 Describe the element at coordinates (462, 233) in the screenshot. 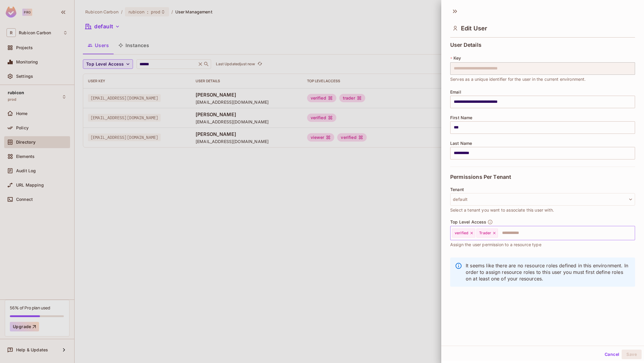

I see `span: verified` at that location.